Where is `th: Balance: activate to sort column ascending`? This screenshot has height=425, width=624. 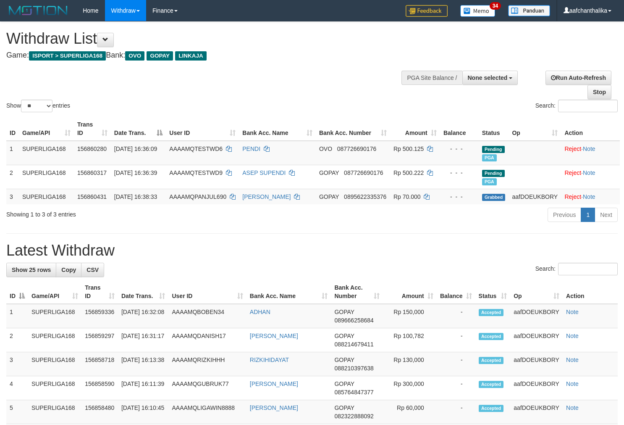 th: Balance: activate to sort column ascending is located at coordinates (456, 292).